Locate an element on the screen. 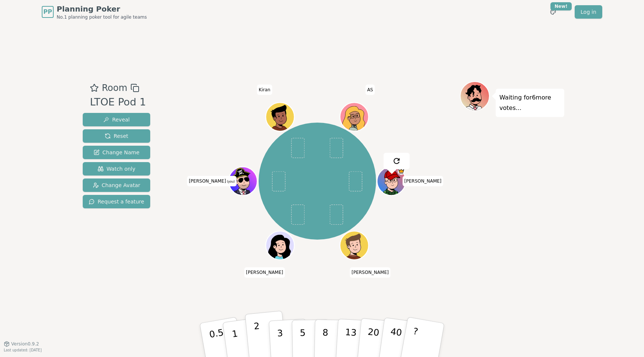 Image resolution: width=644 pixels, height=357 pixels. span: Reset is located at coordinates (117, 136).